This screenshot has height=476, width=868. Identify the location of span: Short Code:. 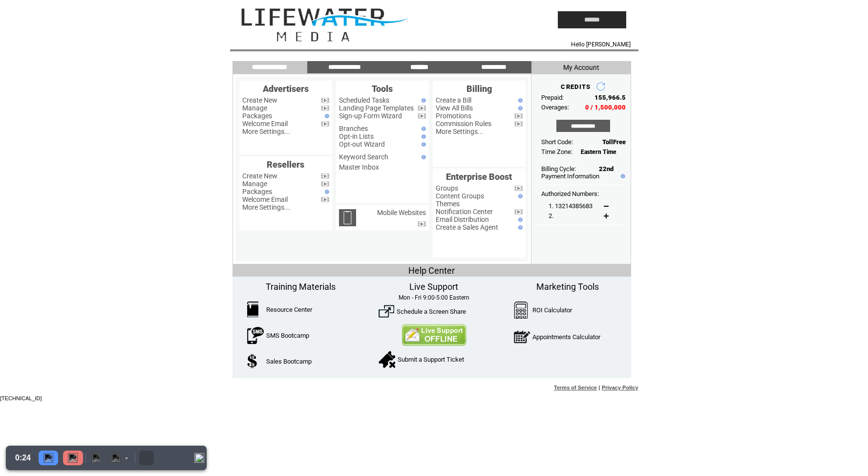
(557, 142).